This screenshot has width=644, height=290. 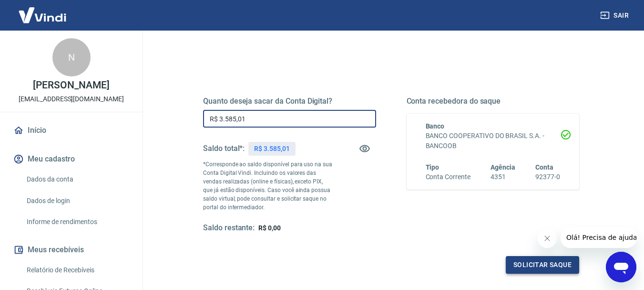 What do you see at coordinates (268, 185) in the screenshot?
I see `p: *Corresponde ao saldo disponível para uso na sua Conta Digital Vindi. Incluindo os valores das ve...` at bounding box center [268, 185].